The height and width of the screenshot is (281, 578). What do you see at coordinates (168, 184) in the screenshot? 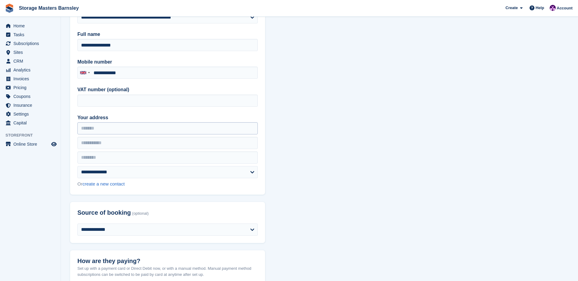
I see `div: Or` at bounding box center [168, 184].